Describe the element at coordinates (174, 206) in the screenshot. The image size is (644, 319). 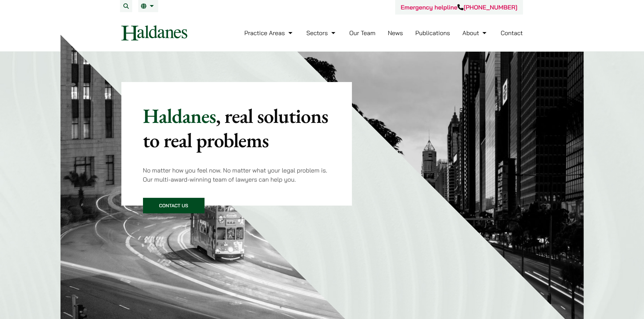
I see `a: Contact Us` at that location.